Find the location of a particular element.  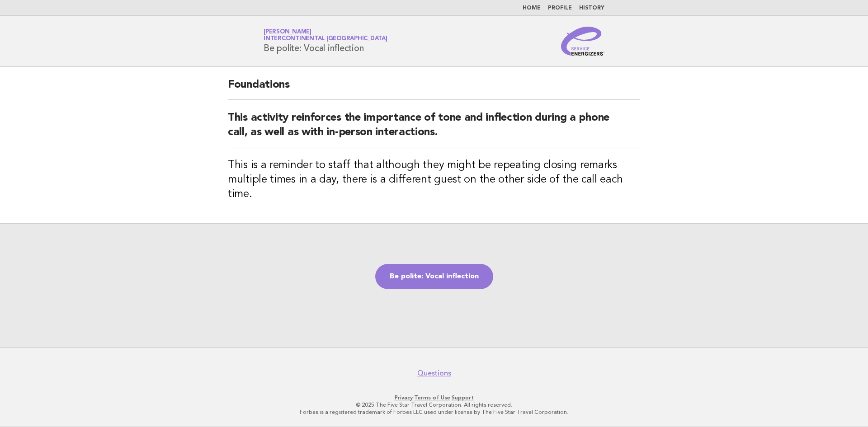

h2: This activity reinforces the importance of tone and inflection during a phone call, as well as wi... is located at coordinates (434, 129).